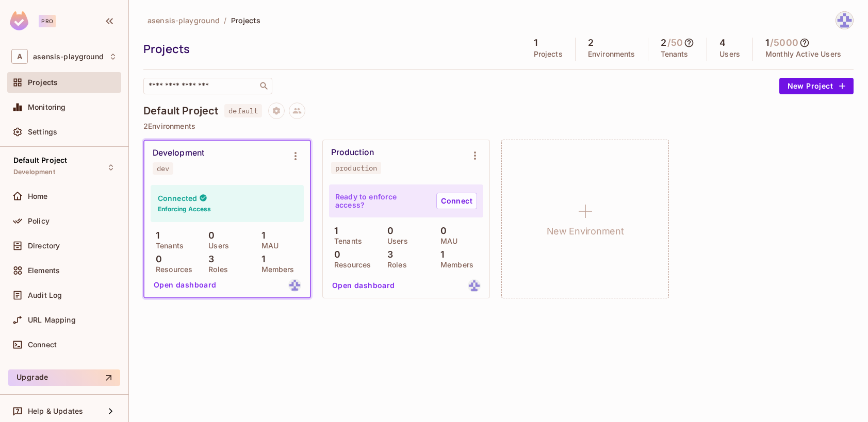 The image size is (868, 422). What do you see at coordinates (42, 132) in the screenshot?
I see `span: Settings` at bounding box center [42, 132].